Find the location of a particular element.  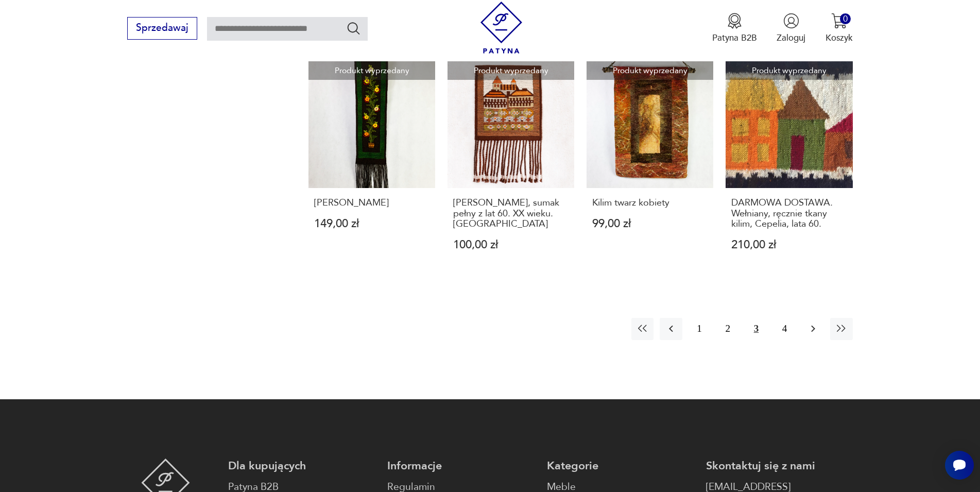

button: 1 is located at coordinates (700, 329).